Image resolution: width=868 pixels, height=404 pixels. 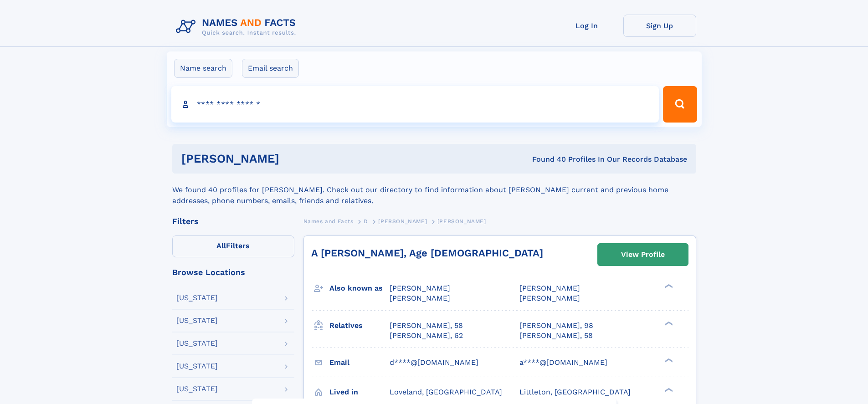 What do you see at coordinates (360, 362) in the screenshot?
I see `h3: Email` at bounding box center [360, 362].